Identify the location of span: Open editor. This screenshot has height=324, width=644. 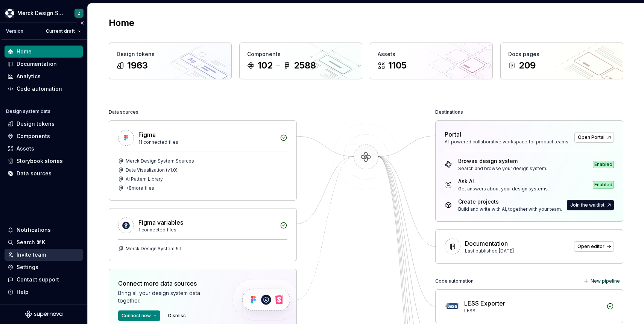
(592, 246).